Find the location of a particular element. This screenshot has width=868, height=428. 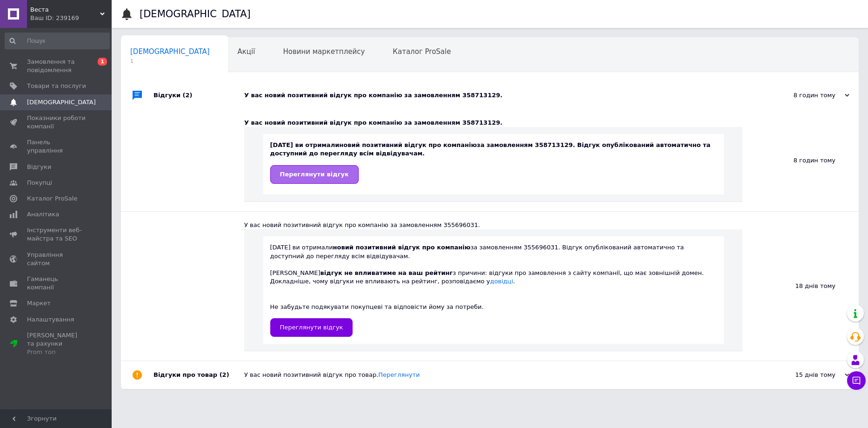

span: Управління сайтом is located at coordinates (57, 259).